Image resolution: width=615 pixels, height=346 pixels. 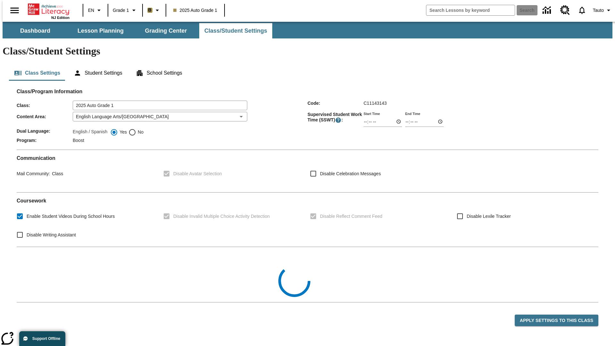 I want to click on button: Support Offline, so click(x=42, y=338).